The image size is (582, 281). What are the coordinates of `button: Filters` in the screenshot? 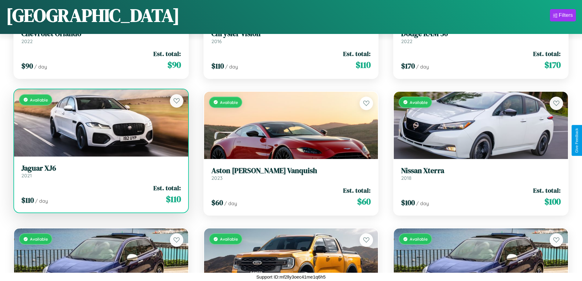 It's located at (563, 15).